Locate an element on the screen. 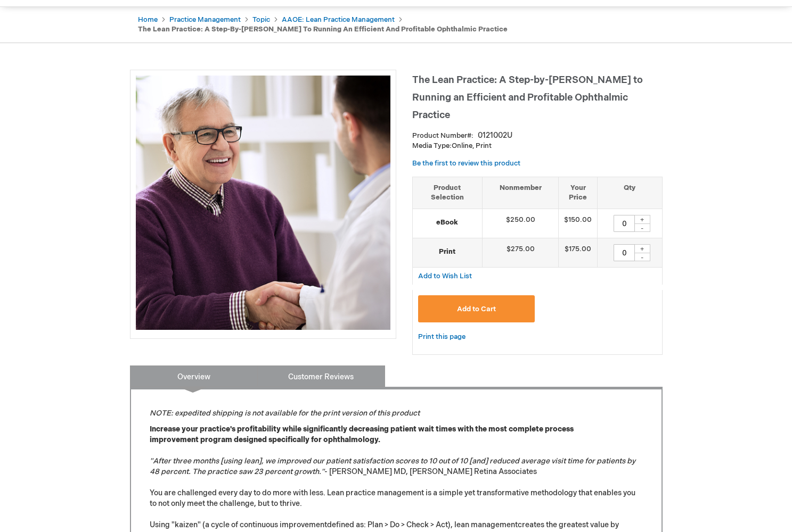  a: Topic is located at coordinates (261, 20).